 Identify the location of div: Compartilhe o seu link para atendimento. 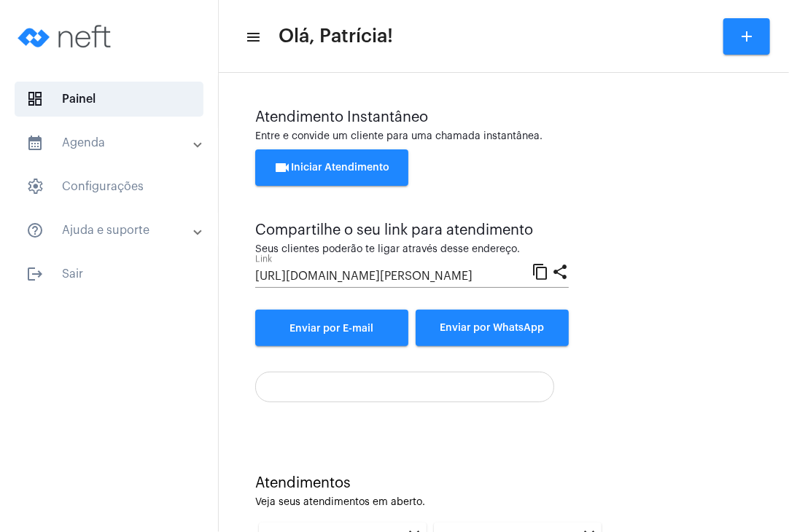
(412, 231).